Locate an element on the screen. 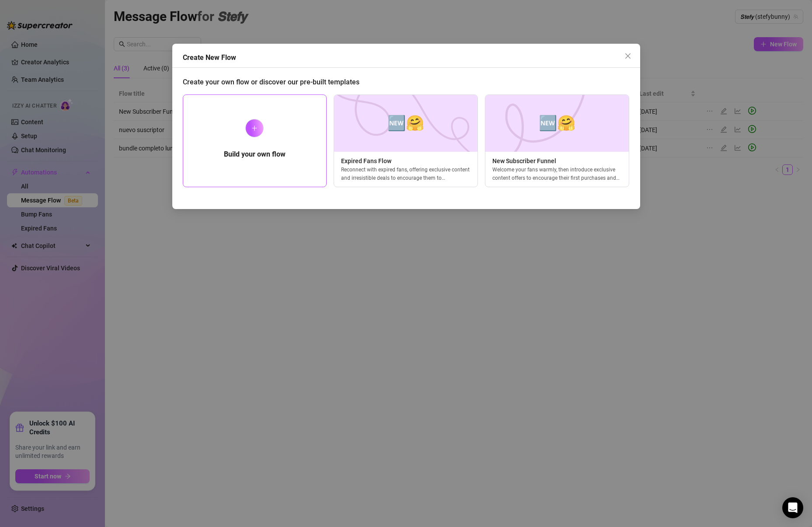  span: plus is located at coordinates (254, 128).